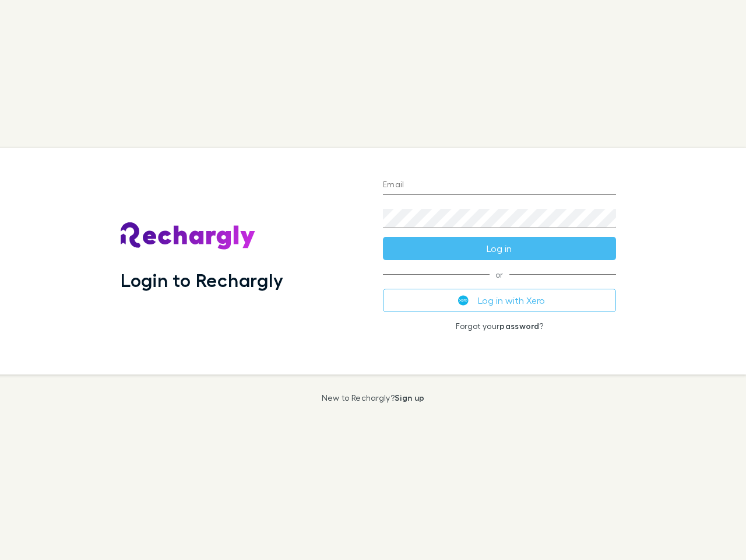 The image size is (746, 560). What do you see at coordinates (202, 280) in the screenshot?
I see `h1: Login to Rechargly` at bounding box center [202, 280].